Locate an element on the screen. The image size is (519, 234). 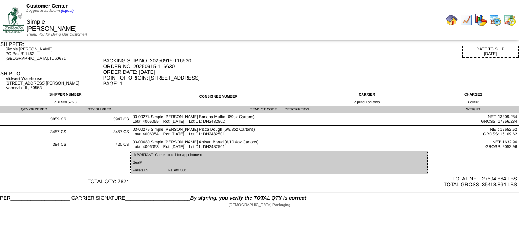
span: Logged in as Jburns is located at coordinates (50, 11).